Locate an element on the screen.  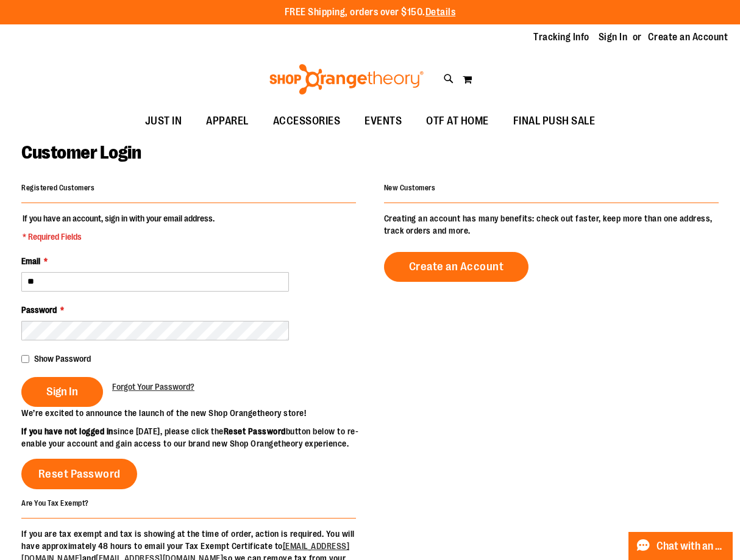
strong: Are You Tax Exempt? is located at coordinates (55, 502).